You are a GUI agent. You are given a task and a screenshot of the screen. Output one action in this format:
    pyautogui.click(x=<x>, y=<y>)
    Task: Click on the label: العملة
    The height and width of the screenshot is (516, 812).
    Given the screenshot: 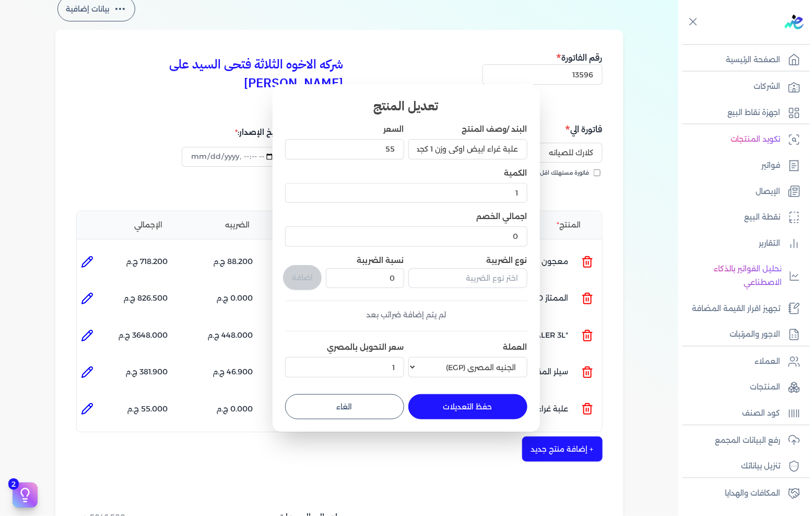 What is the action you would take?
    pyautogui.click(x=516, y=347)
    